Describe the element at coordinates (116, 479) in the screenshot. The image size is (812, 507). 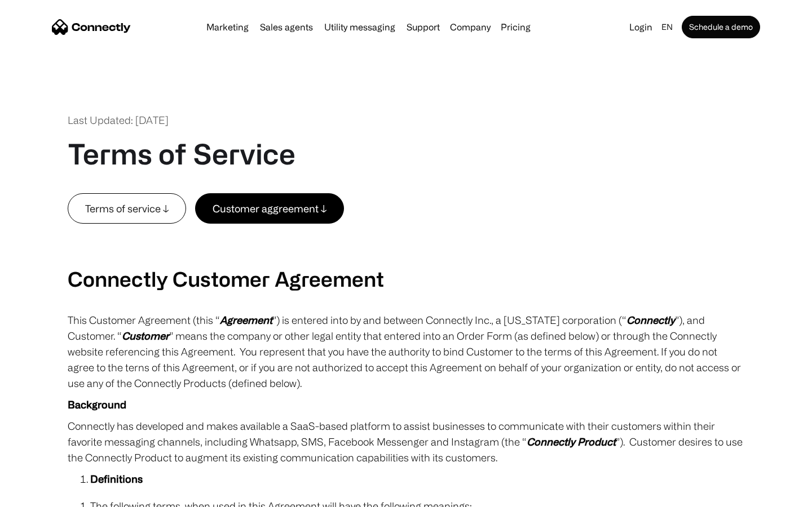
I see `strong: Definitions` at that location.